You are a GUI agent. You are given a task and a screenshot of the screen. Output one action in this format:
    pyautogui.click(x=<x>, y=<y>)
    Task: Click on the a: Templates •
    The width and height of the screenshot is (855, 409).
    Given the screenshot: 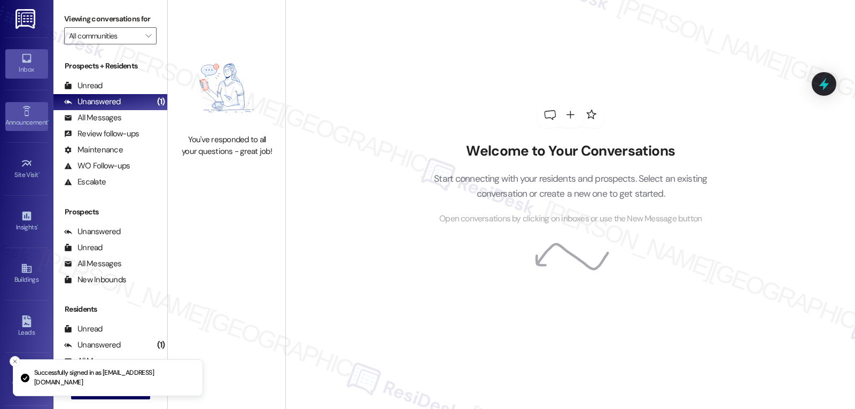 What is the action you would take?
    pyautogui.click(x=27, y=379)
    